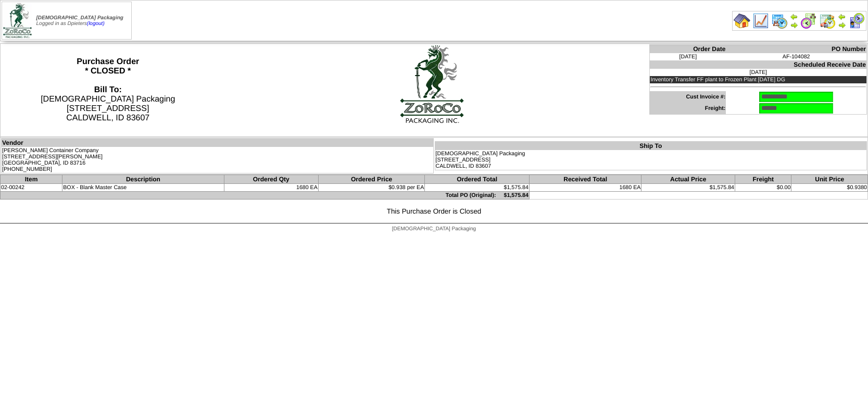 The width and height of the screenshot is (868, 410). I want to click on th: Ordered Price, so click(371, 179).